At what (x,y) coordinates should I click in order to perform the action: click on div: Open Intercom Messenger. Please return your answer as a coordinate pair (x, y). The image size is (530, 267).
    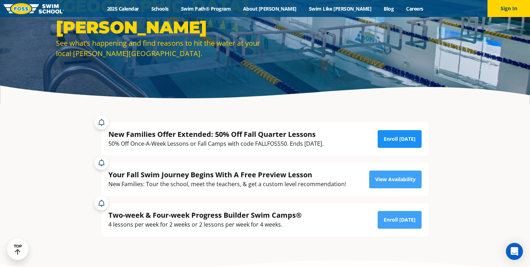
    Looking at the image, I should click on (514, 251).